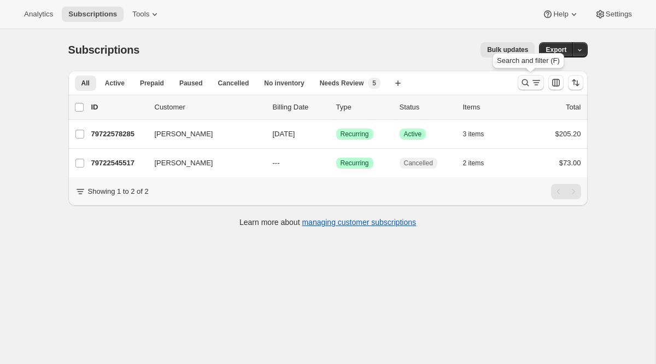  Describe the element at coordinates (336, 107) in the screenshot. I see `div: IDCustomerBilling DateTypeStatusItemsTotal` at that location.